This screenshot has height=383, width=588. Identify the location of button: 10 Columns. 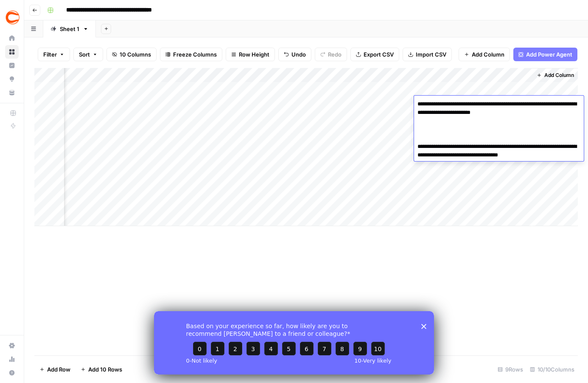
(132, 54).